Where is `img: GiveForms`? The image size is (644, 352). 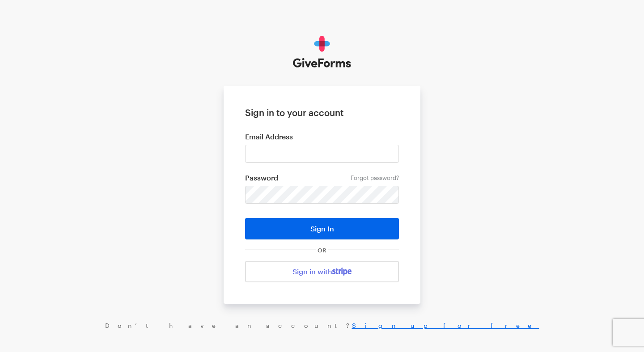
img: GiveForms is located at coordinates (322, 52).